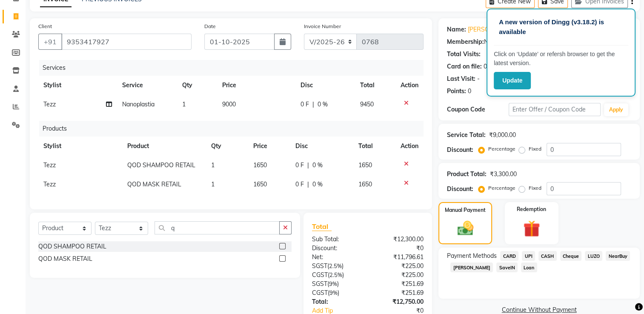  Describe the element at coordinates (399, 248) in the screenshot. I see `div: ₹0` at that location.